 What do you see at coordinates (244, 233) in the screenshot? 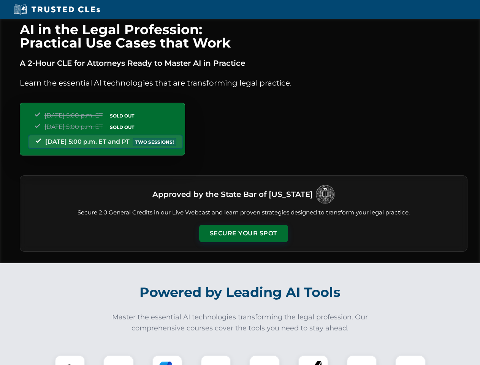
I see `button: Secure Your Spot` at bounding box center [244, 233].